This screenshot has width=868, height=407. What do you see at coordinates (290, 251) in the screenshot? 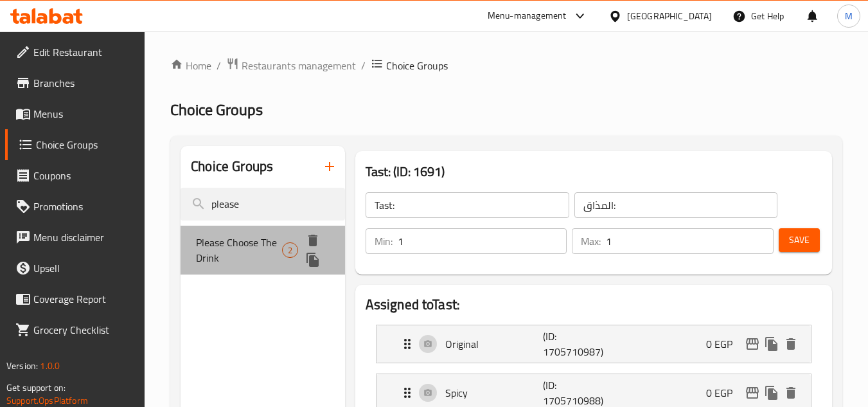
I see `span: 2` at bounding box center [290, 251].